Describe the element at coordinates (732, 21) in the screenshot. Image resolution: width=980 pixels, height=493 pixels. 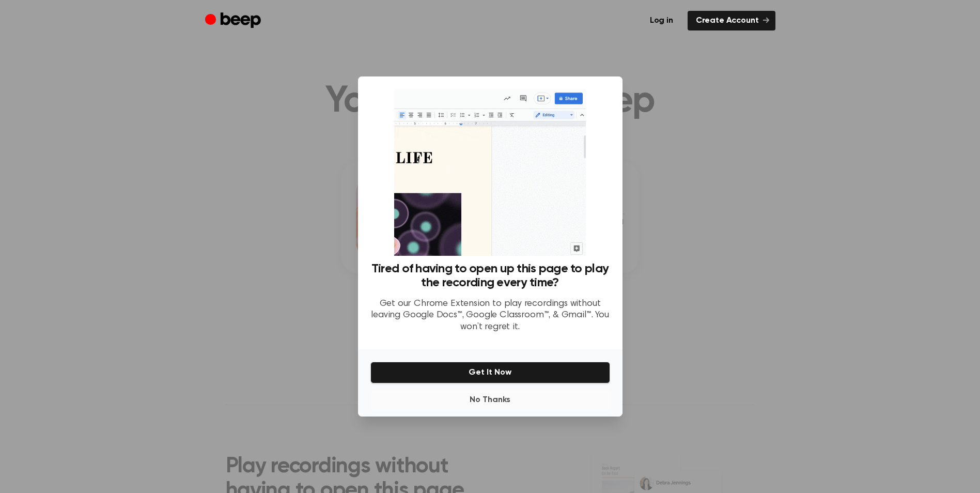
I see `a: Create Account` at that location.